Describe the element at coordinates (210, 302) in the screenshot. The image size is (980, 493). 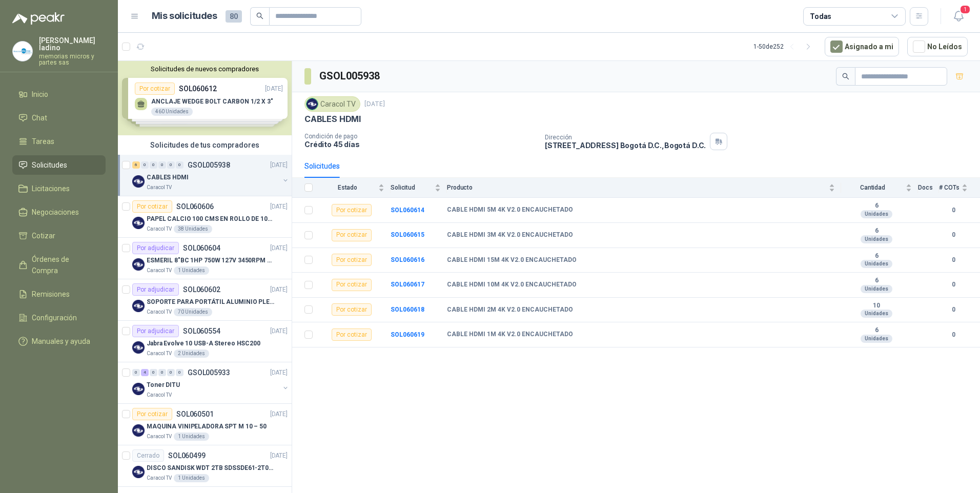
I see `p: SOPORTE PARA PORTÁTIL ALUMINIO PLEGABLE VTA` at that location.